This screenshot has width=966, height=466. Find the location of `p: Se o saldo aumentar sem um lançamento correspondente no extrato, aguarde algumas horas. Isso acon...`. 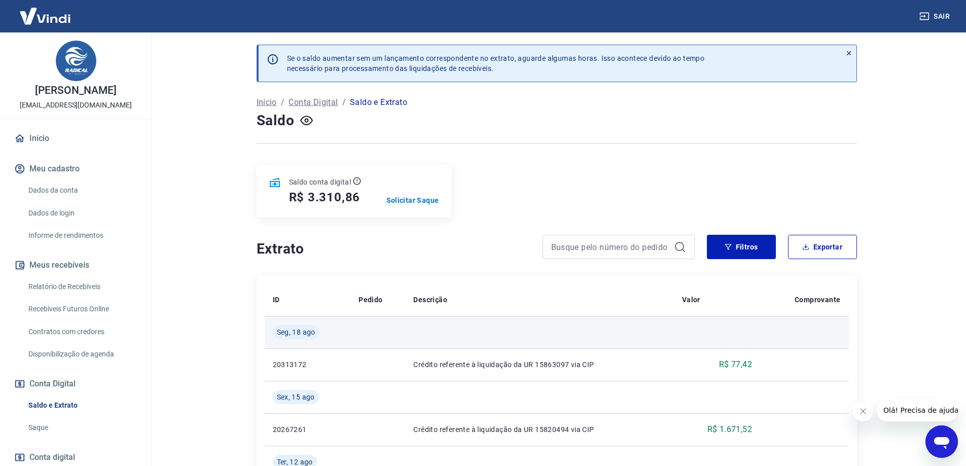

p: Se o saldo aumentar sem um lançamento correspondente no extrato, aguarde algumas horas. Isso acon... is located at coordinates (496, 63).